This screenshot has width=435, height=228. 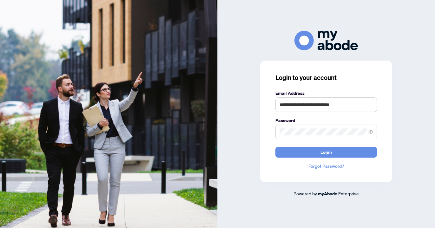 What do you see at coordinates (327, 121) in the screenshot?
I see `label: Password` at bounding box center [327, 121].